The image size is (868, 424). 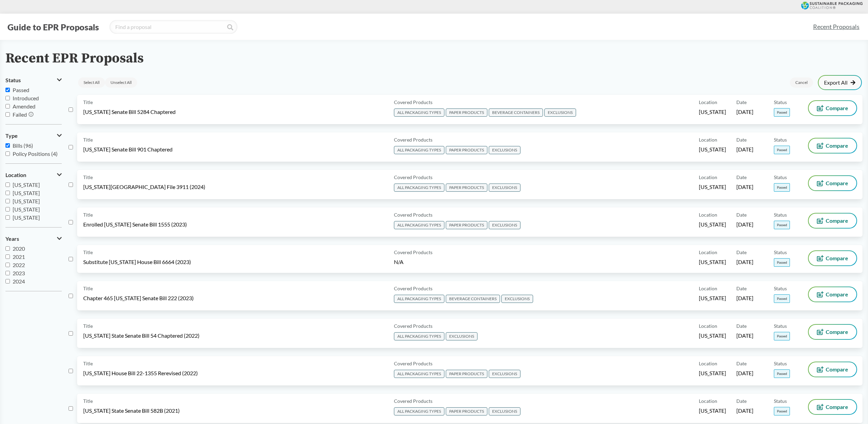 What do you see at coordinates (23, 146) in the screenshot?
I see `span: Bills (96)` at bounding box center [23, 146].